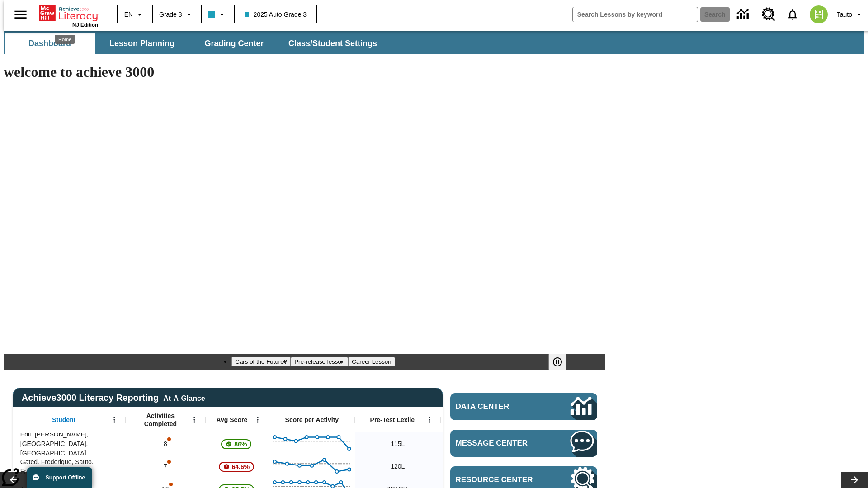  What do you see at coordinates (276, 15) in the screenshot?
I see `span: 2025 Auto Grade 3` at bounding box center [276, 15].